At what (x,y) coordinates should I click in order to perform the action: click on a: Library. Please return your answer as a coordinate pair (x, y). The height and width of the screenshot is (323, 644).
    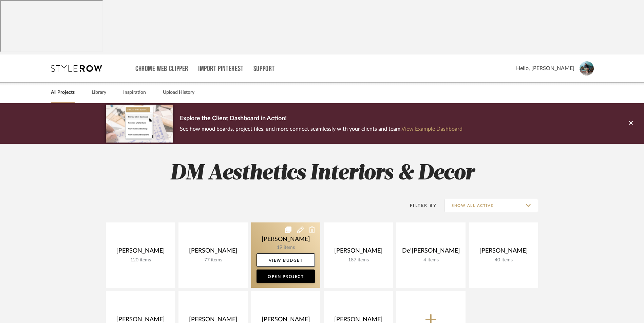
    Looking at the image, I should click on (99, 93).